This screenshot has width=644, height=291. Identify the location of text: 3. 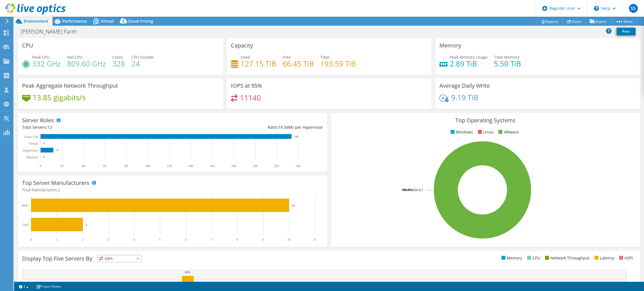
(108, 240).